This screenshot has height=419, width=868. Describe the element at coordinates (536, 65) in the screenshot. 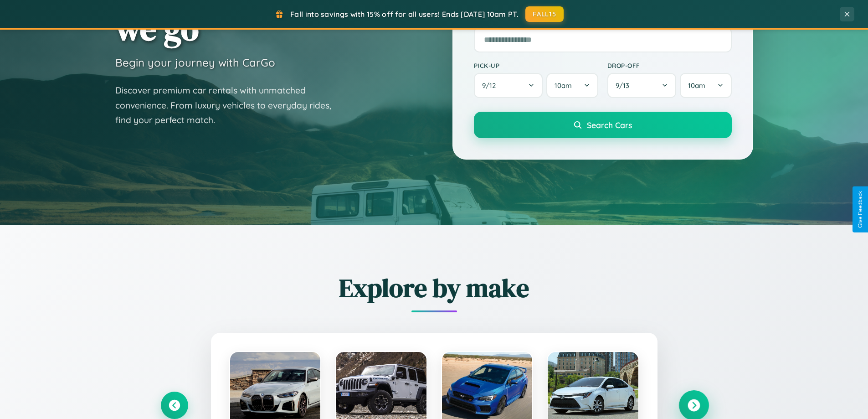

I see `label: Pick-up` at that location.